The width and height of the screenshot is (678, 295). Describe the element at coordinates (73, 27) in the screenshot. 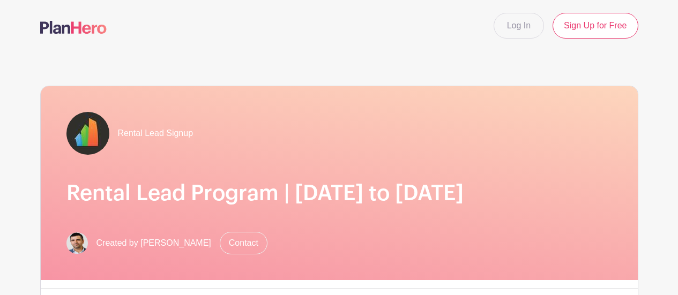

I see `img: logo-507f7623f17ff9eddc593b1ce0a138ce2505c220e1c5a4e2b4648c50719b7d32.svg` at that location.